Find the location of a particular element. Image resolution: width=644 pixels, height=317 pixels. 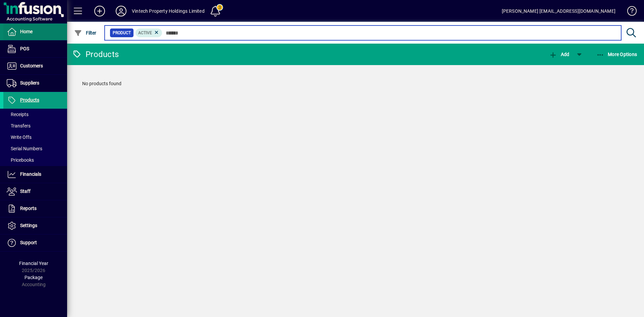

span: Customers is located at coordinates (31, 66).